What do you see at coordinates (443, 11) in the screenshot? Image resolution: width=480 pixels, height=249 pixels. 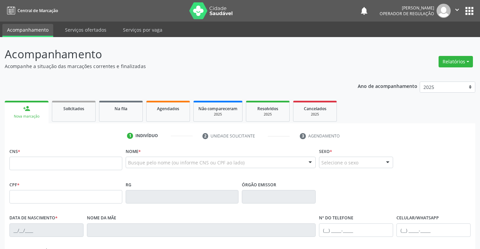 I see `img: img` at bounding box center [443, 11].